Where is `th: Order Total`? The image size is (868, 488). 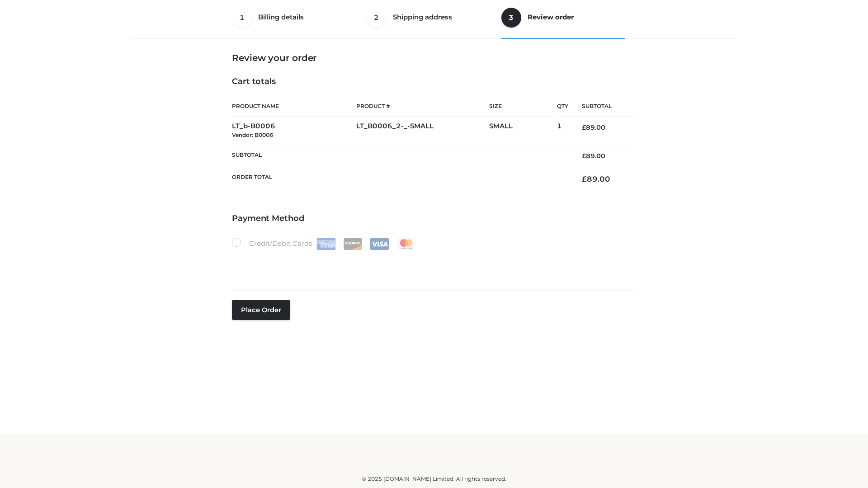 th: Order Total is located at coordinates (400, 179).